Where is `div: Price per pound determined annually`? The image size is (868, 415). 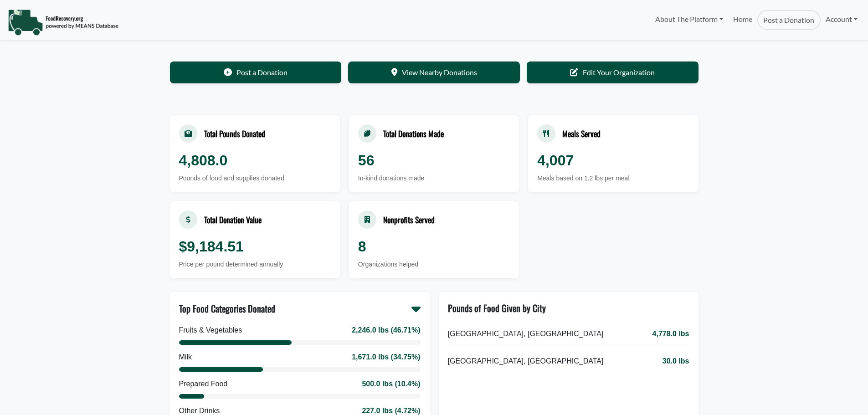
div: Price per pound determined annually is located at coordinates (255, 264).